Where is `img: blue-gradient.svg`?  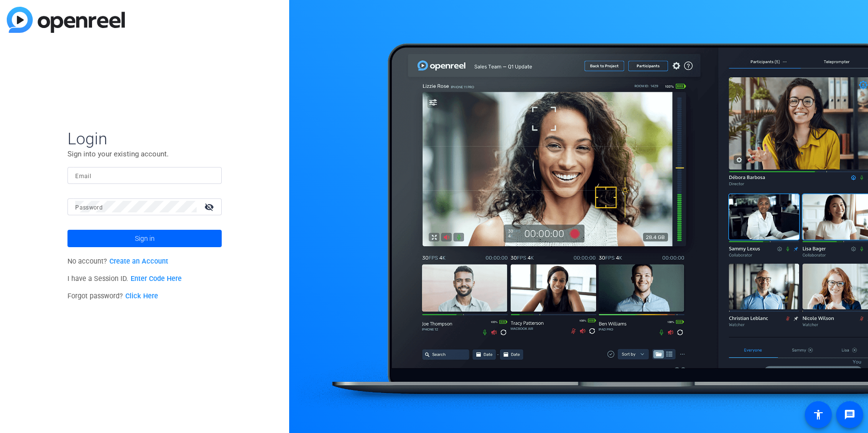 img: blue-gradient.svg is located at coordinates (66, 20).